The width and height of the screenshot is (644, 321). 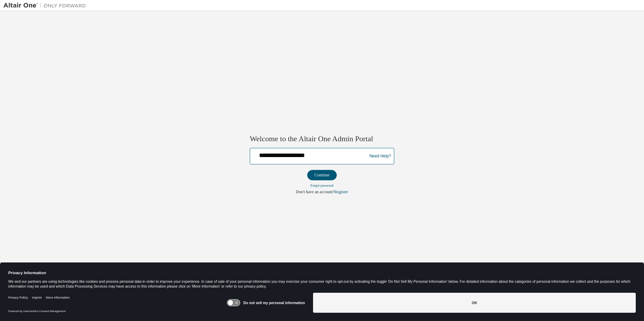 I want to click on button: Continue, so click(x=322, y=175).